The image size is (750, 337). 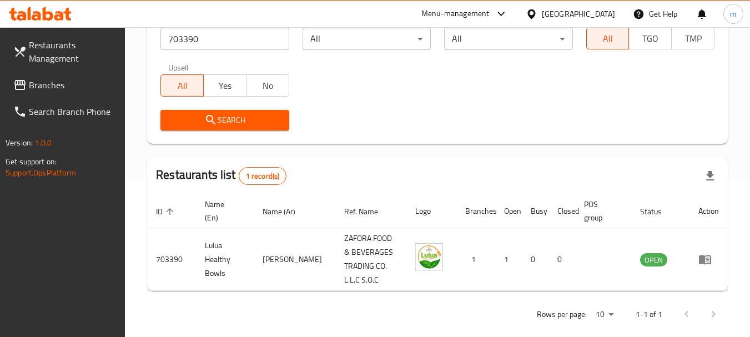 I want to click on div: Menu, so click(x=708, y=259).